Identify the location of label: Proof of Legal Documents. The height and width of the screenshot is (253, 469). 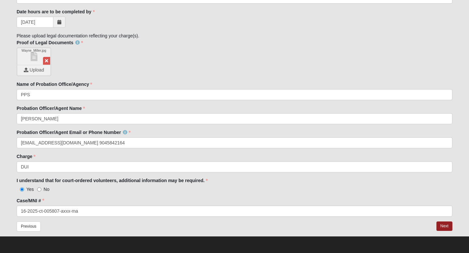
(50, 43).